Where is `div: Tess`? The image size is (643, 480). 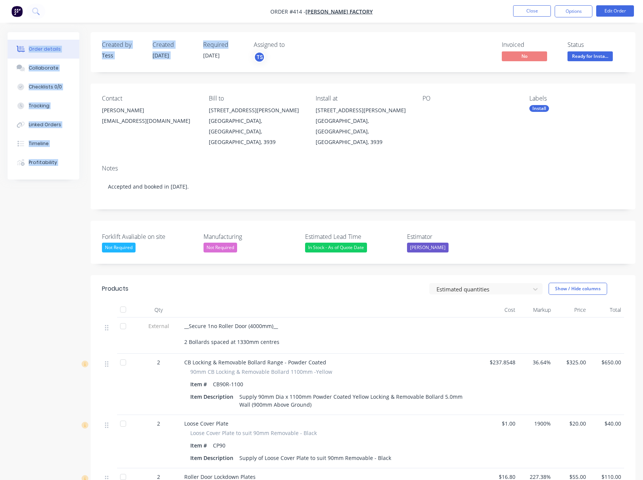 div: Tess is located at coordinates (123, 55).